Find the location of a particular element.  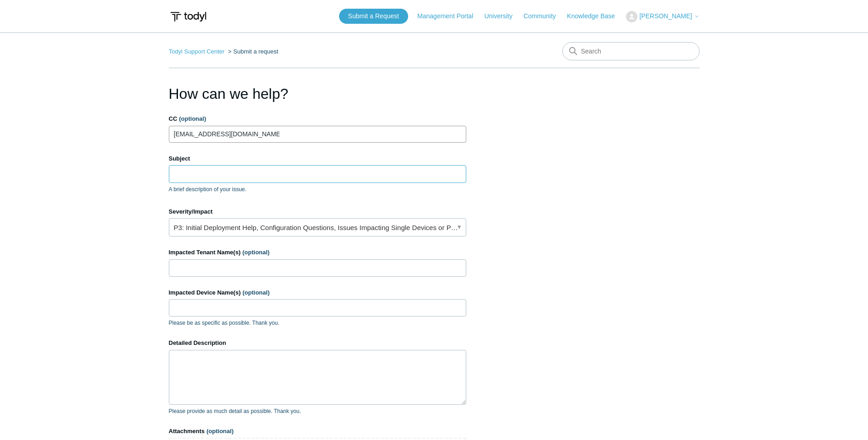

li: Submit a request is located at coordinates (252, 52).